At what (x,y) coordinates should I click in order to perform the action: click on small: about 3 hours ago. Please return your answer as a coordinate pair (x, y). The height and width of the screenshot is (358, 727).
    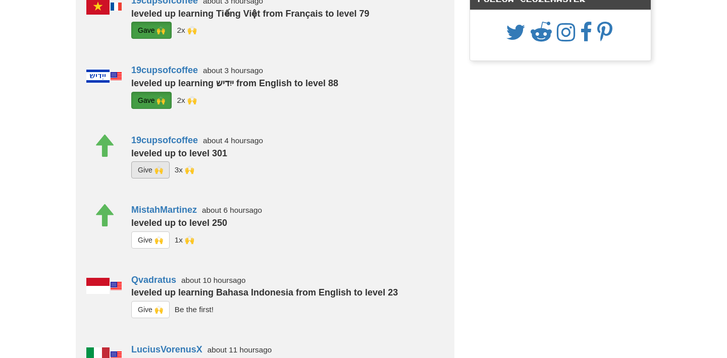
    Looking at the image, I should click on (233, 70).